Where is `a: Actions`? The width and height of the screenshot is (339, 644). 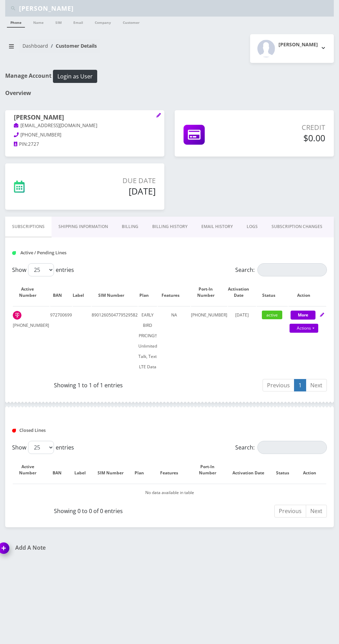
a: Actions is located at coordinates (304, 328).